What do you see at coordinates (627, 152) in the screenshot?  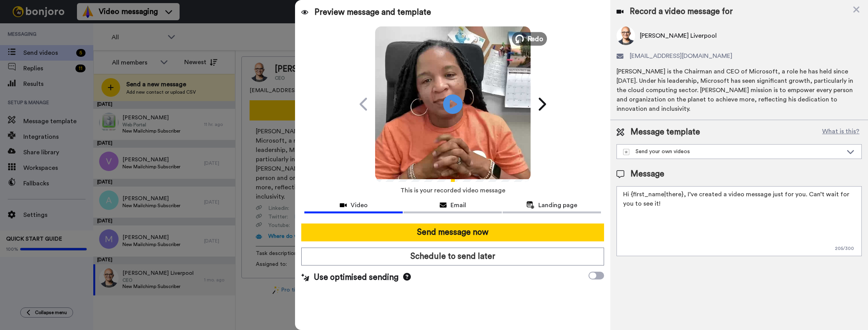 I see `img: demo-template.svg` at bounding box center [627, 152].